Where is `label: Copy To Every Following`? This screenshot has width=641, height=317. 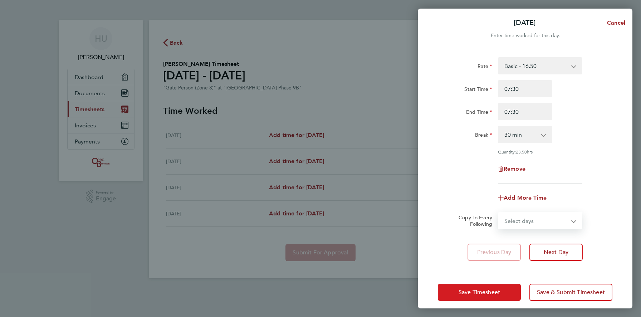 label: Copy To Every Following is located at coordinates (473, 221).